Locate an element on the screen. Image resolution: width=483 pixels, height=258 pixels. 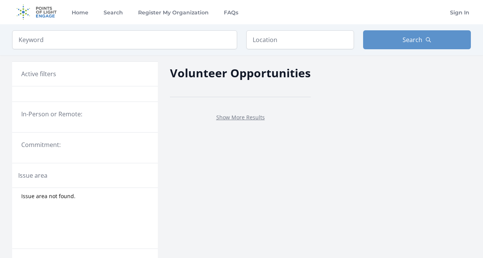
input: Keyword is located at coordinates (124, 40).